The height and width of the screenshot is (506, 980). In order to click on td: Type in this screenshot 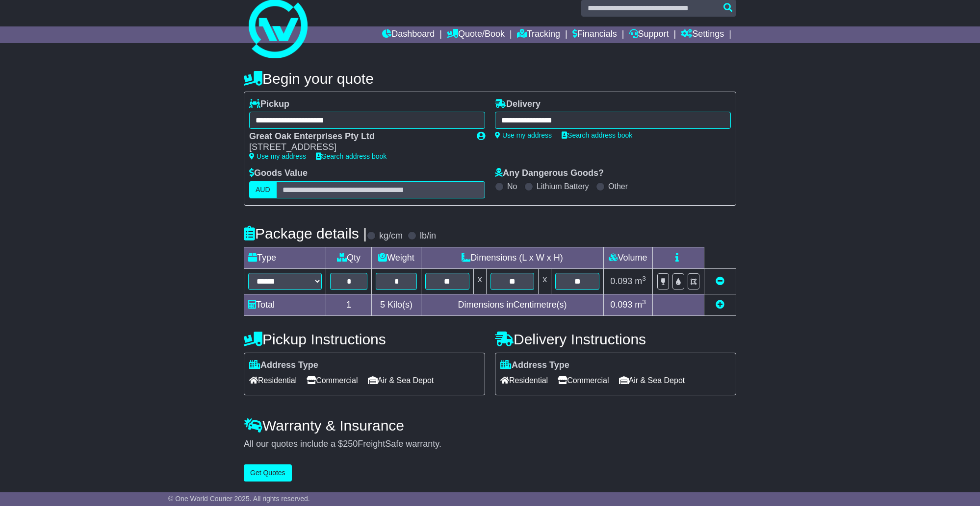, I will do `click(285, 258)`.